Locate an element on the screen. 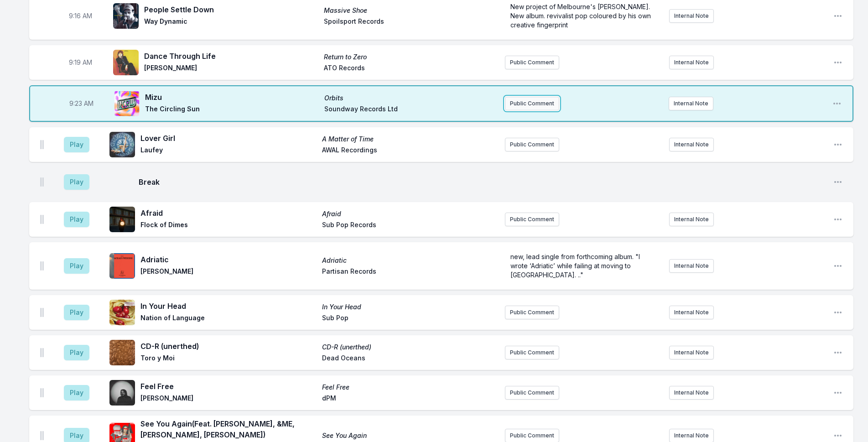 Image resolution: width=868 pixels, height=442 pixels. span: Partisan Records is located at coordinates (410, 272).